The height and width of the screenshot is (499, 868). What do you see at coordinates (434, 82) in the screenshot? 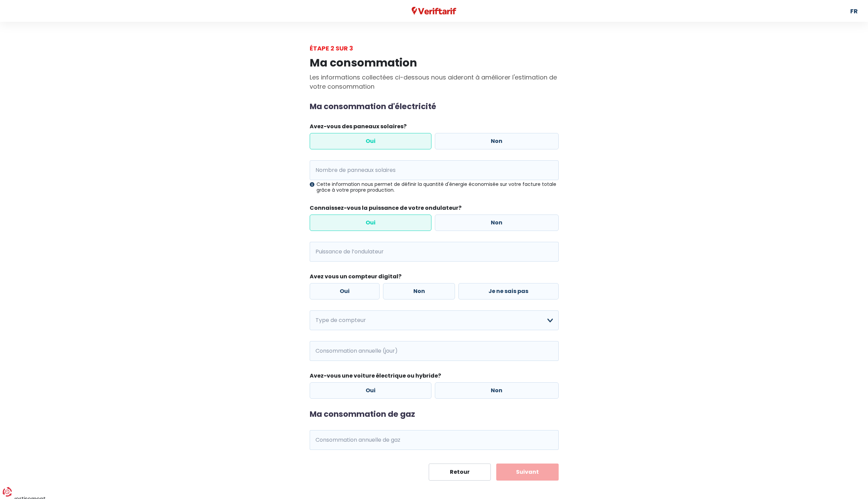
I see `p: Les informations collectées ci-dessous nous aideront à améliorer l'estimation de votre consommation` at bounding box center [434, 82].